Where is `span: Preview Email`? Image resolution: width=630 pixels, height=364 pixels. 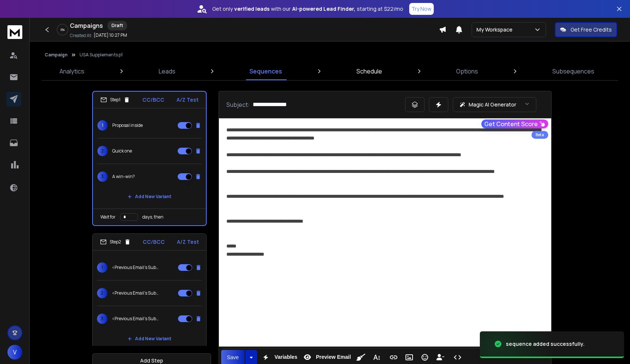 span: Preview Email is located at coordinates (334, 358).